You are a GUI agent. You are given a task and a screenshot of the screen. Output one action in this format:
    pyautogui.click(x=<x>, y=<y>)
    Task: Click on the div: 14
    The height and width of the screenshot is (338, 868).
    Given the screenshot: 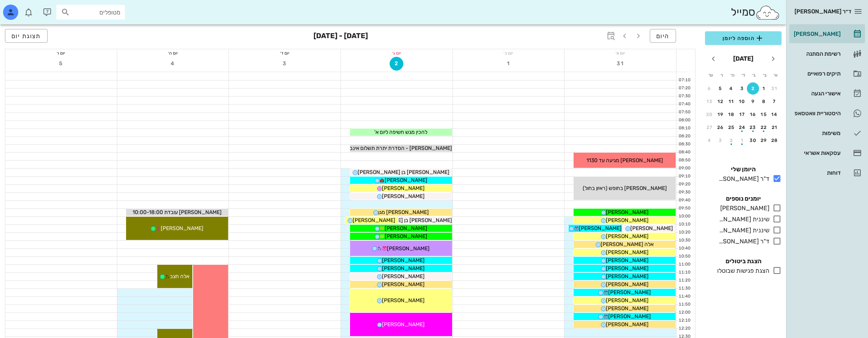 What is the action you would take?
    pyautogui.click(x=775, y=115)
    